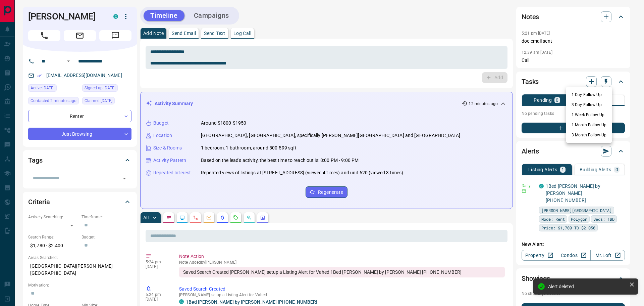 This screenshot has height=306, width=644. Describe the element at coordinates (589, 115) in the screenshot. I see `li: 1 Week Follow-Up` at that location.